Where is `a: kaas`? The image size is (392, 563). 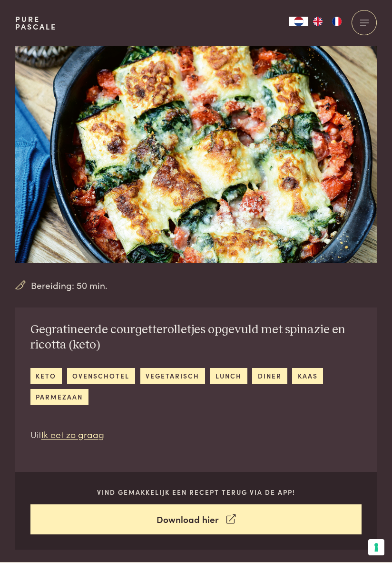 a: kaas is located at coordinates (308, 376).